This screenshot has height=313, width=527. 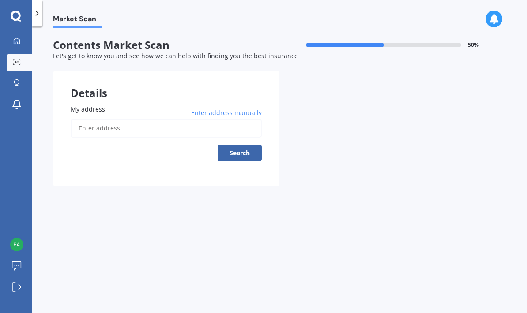 I want to click on button: Search, so click(x=239, y=153).